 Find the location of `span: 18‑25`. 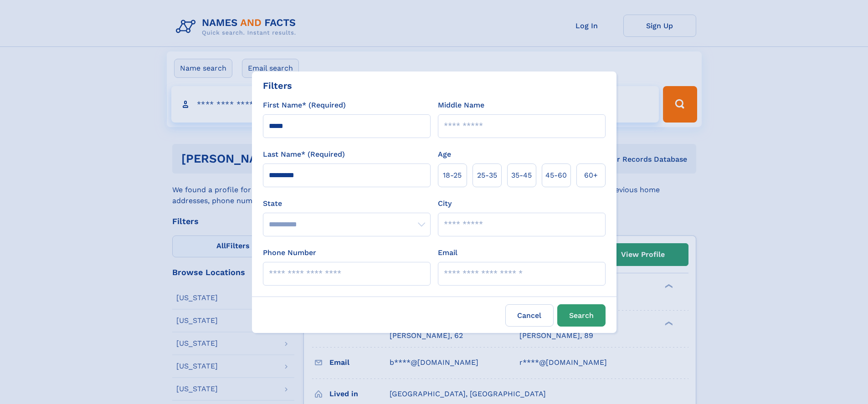

span: 18‑25 is located at coordinates (452, 175).